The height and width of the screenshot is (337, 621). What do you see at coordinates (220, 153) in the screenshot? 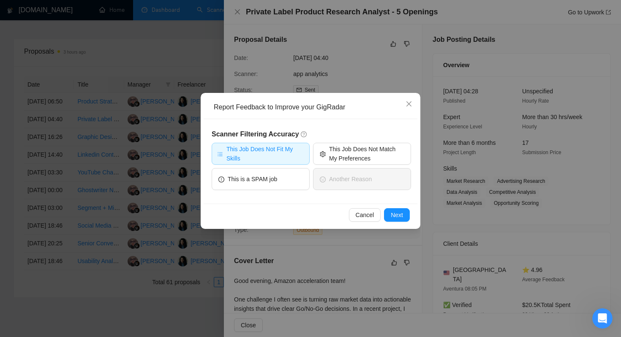
I see `span: bars` at bounding box center [220, 153].